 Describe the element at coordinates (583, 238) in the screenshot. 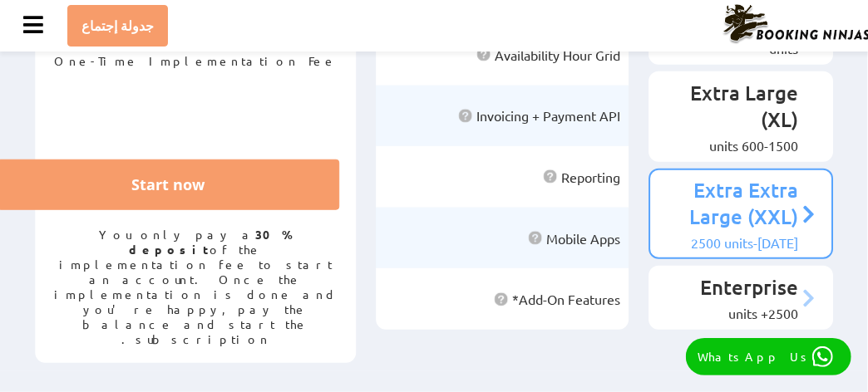

I see `span: Mobile Apps` at that location.